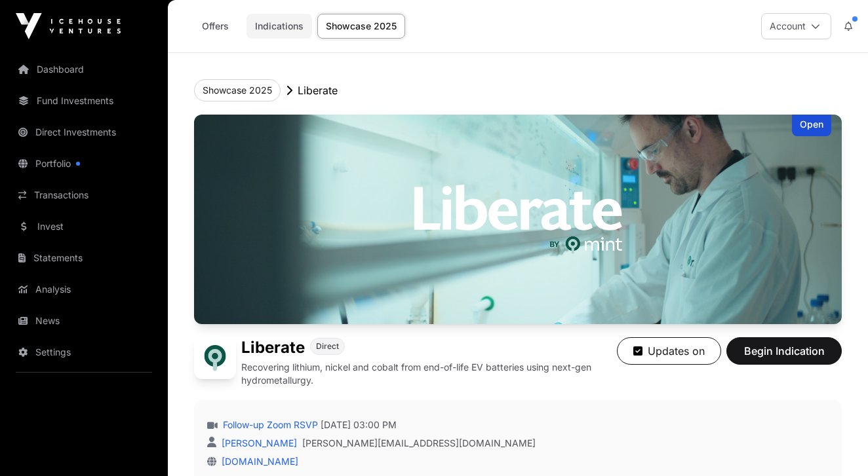  What do you see at coordinates (429, 374) in the screenshot?
I see `p: Recovering lithium, nickel and cobalt from end-of-life EV batteries using next-gen hydrometallurgy.` at bounding box center [429, 374].